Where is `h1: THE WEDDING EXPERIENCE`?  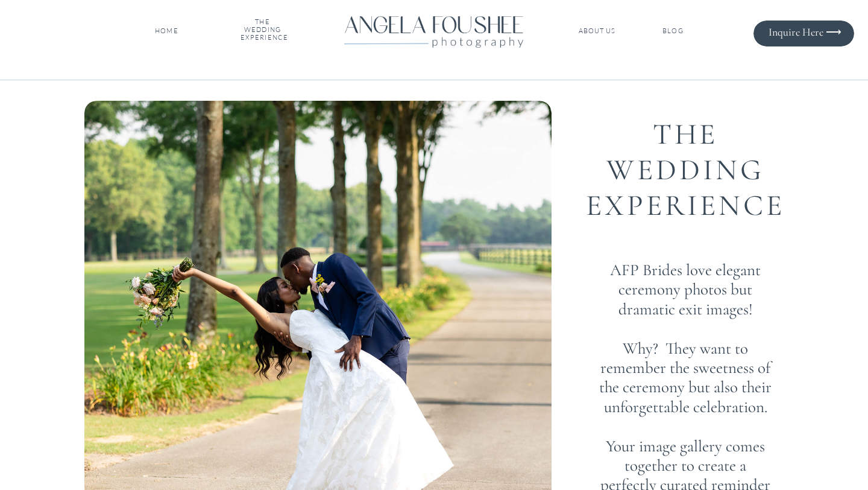
h1: THE WEDDING EXPERIENCE is located at coordinates (686, 179).